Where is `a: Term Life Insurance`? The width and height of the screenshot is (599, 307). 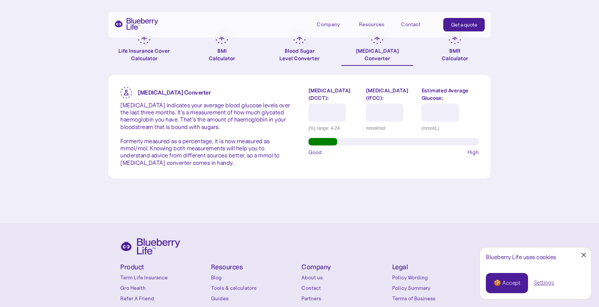
a: Term Life Insurance is located at coordinates (164, 277).